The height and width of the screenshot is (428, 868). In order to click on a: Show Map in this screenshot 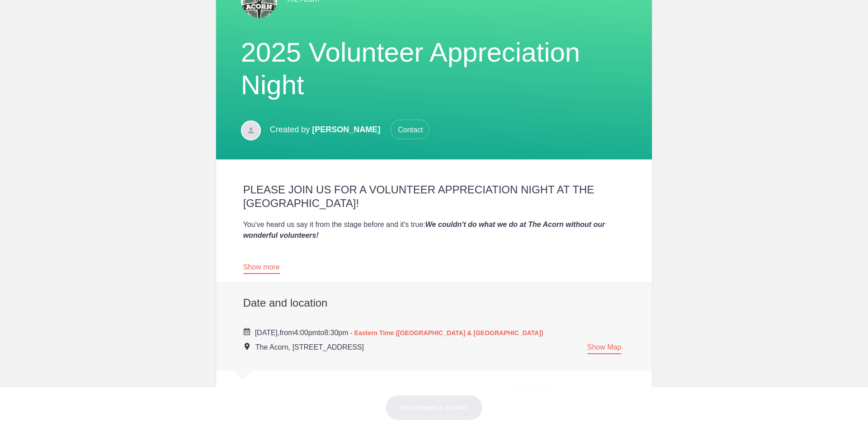, I will do `click(604, 348)`.